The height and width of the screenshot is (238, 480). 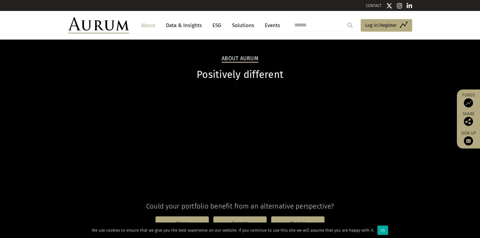 What do you see at coordinates (374, 5) in the screenshot?
I see `a: CONTACT` at bounding box center [374, 5].